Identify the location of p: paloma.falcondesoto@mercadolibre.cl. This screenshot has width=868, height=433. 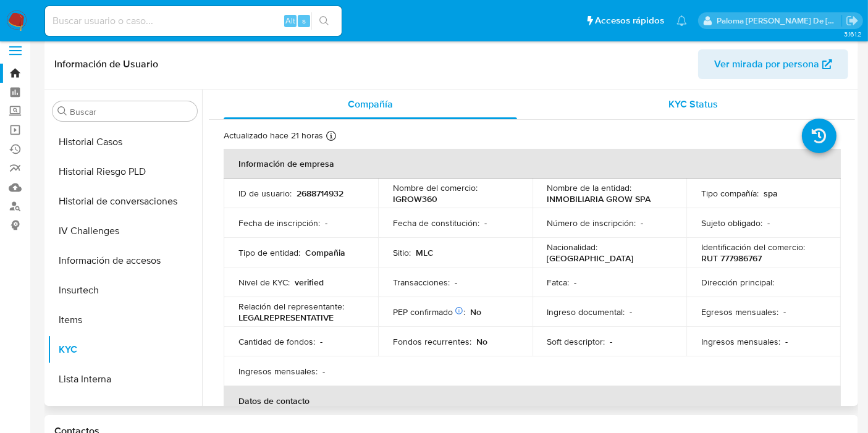
(780, 21).